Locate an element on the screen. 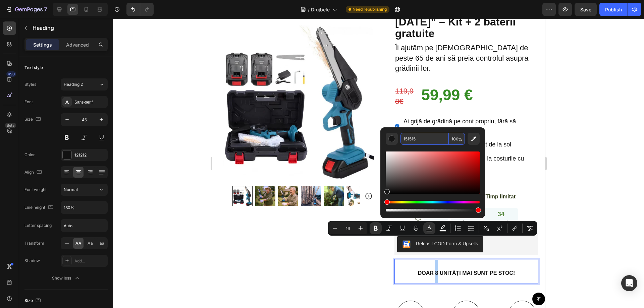 The image size is (644, 308). div: Shadow is located at coordinates (32, 261).